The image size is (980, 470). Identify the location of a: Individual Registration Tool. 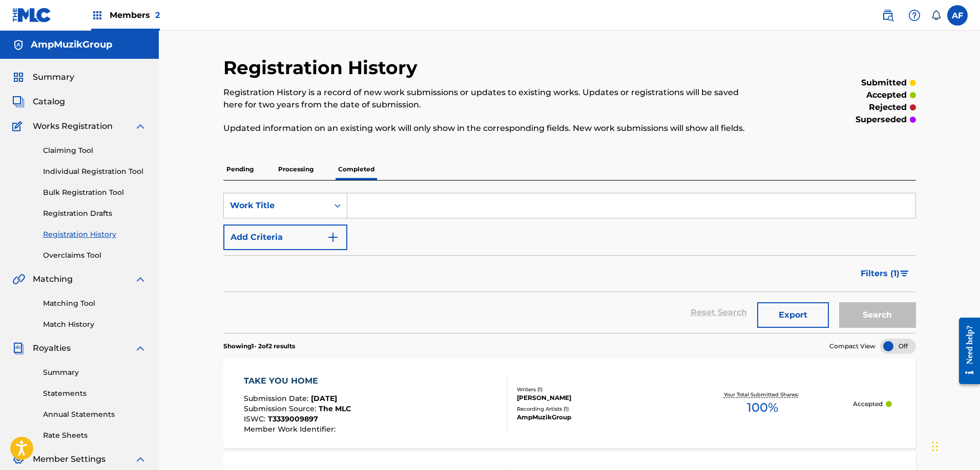
(95, 171).